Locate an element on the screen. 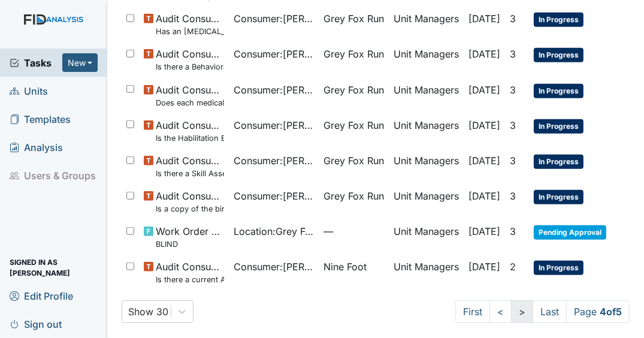 Image resolution: width=644 pixels, height=338 pixels. small: Is a copy of the birth certificate found in the file? is located at coordinates (190, 208).